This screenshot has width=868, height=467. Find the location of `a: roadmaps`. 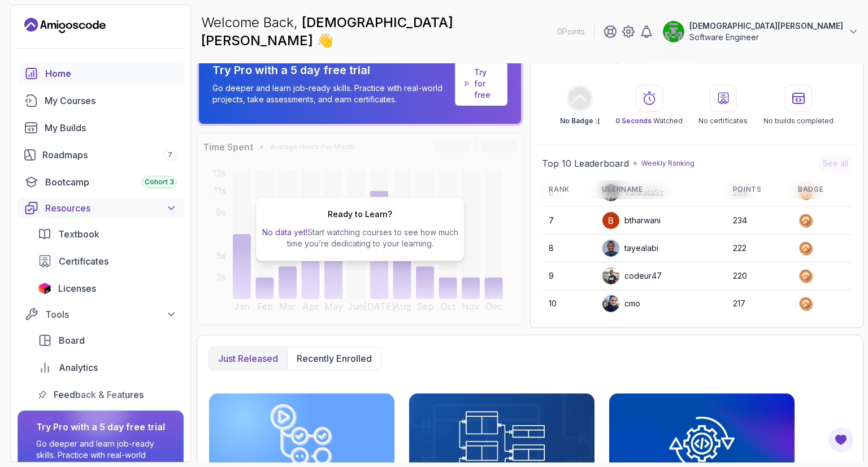

a: roadmaps is located at coordinates (100, 155).